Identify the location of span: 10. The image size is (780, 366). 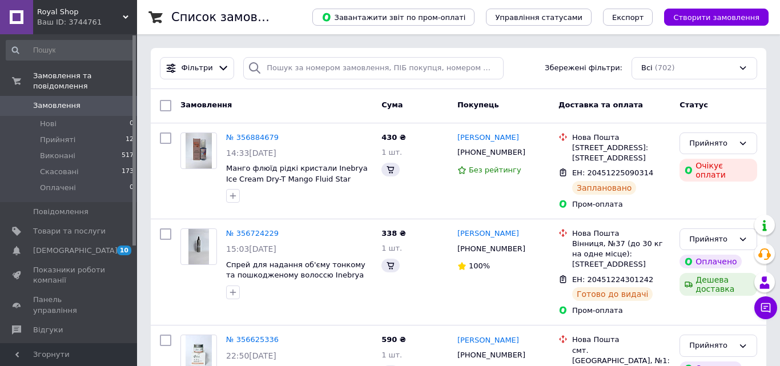
(124, 250).